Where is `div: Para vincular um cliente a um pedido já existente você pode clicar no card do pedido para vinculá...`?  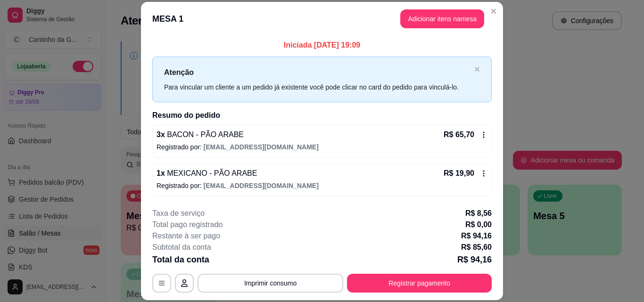 div: Para vincular um cliente a um pedido já existente você pode clicar no card do pedido para vinculá... is located at coordinates (318, 87).